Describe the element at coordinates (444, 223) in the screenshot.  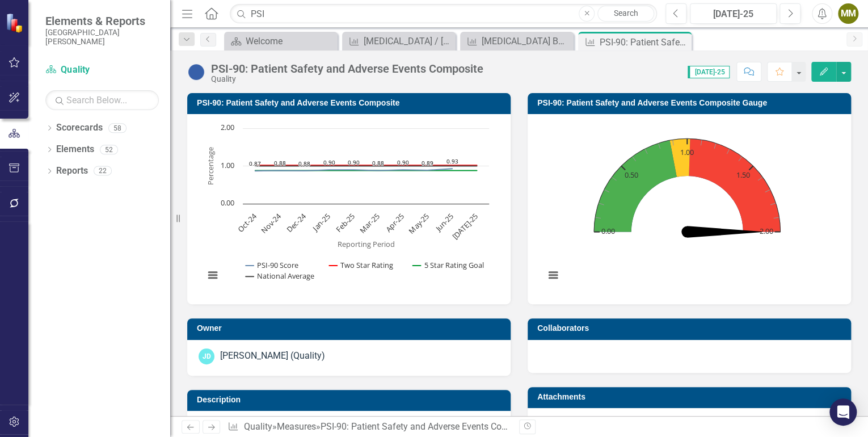
I see `text: Jun-25` at that location.